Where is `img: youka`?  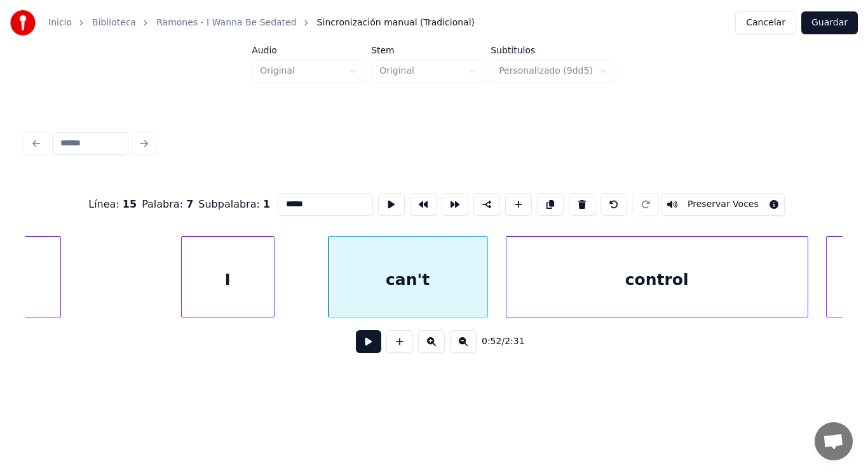
img: youka is located at coordinates (23, 23).